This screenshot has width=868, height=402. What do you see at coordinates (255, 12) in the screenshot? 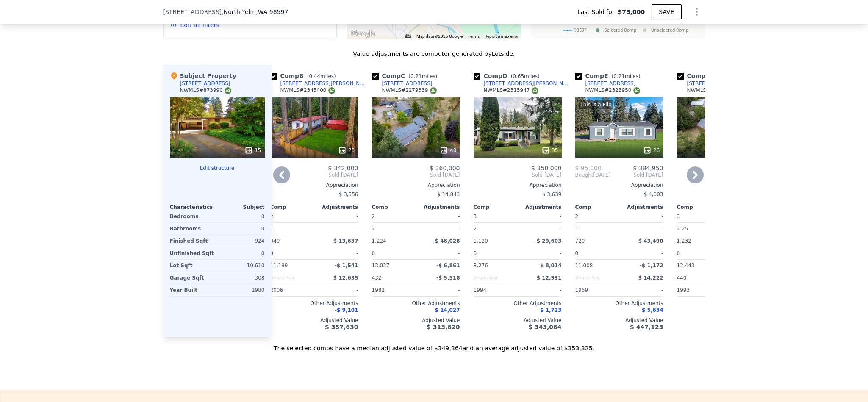
I see `span: , North Yelm` at bounding box center [255, 12].